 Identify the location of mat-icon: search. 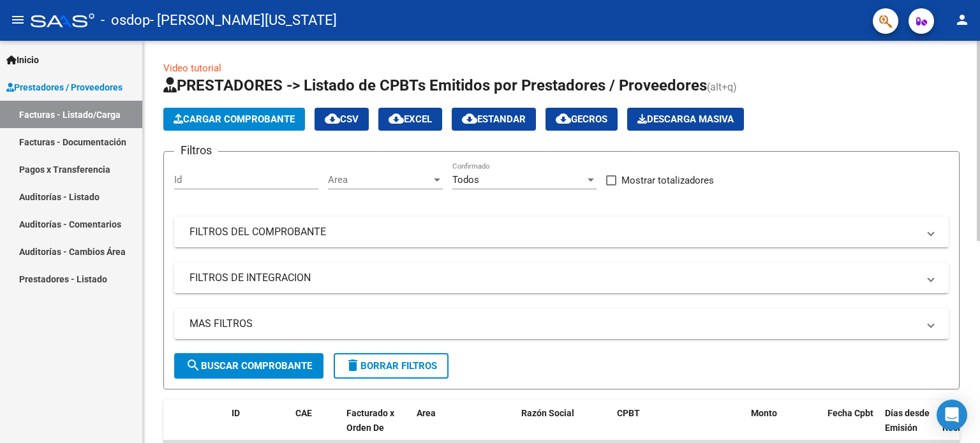
(193, 366).